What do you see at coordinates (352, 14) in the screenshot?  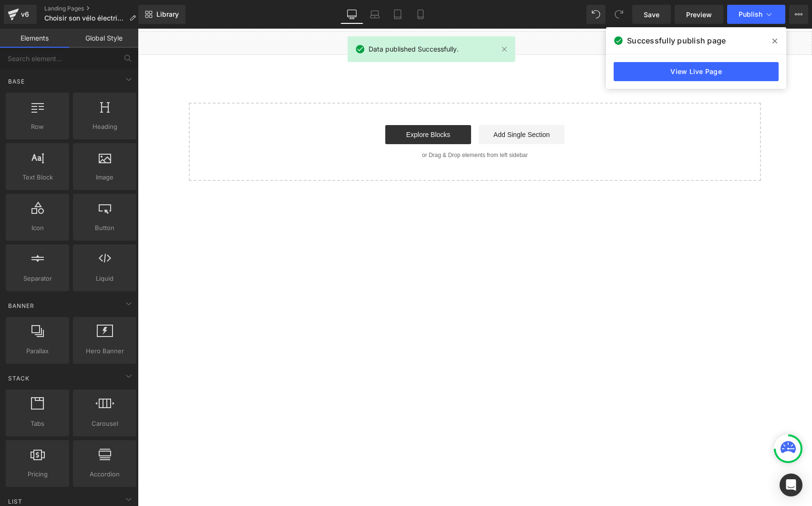 I see `a: Desktop` at bounding box center [352, 14].